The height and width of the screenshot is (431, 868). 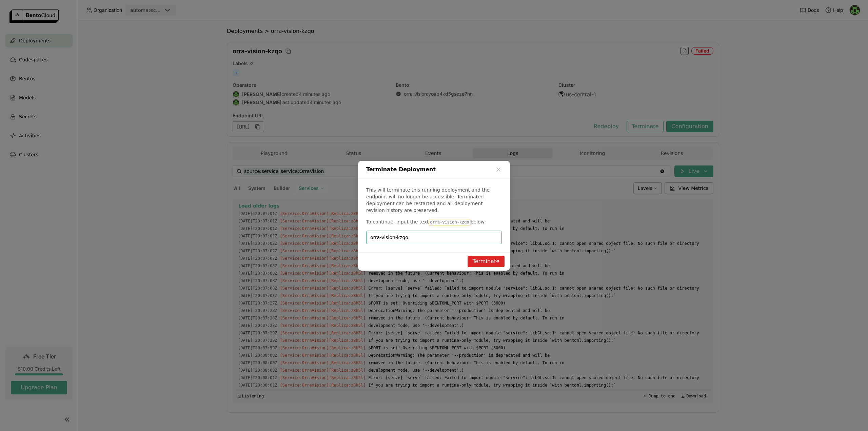 I want to click on div: Terminate Deployment, so click(x=434, y=169).